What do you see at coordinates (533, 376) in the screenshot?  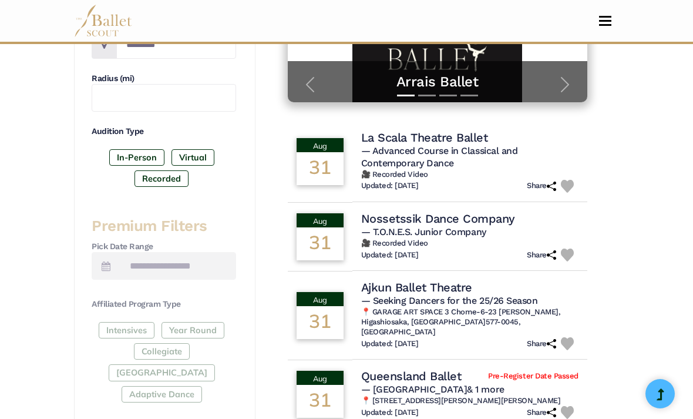 I see `span: Pre-Register Date Passed` at bounding box center [533, 376].